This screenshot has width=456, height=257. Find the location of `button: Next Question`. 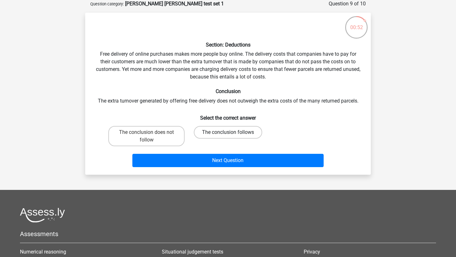

button: Next Question is located at coordinates (228, 160).